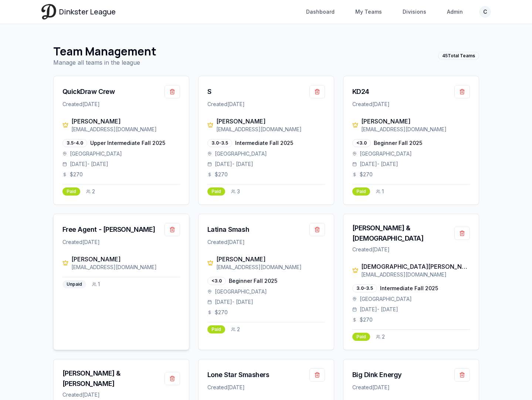 The height and width of the screenshot is (400, 532). Describe the element at coordinates (105, 51) in the screenshot. I see `h1: Team Management` at that location.